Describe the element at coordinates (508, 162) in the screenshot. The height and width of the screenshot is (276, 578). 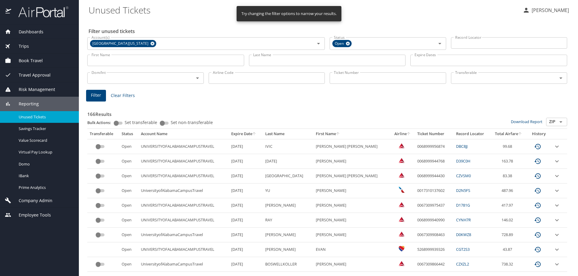
I see `td: 163.78` at that location.